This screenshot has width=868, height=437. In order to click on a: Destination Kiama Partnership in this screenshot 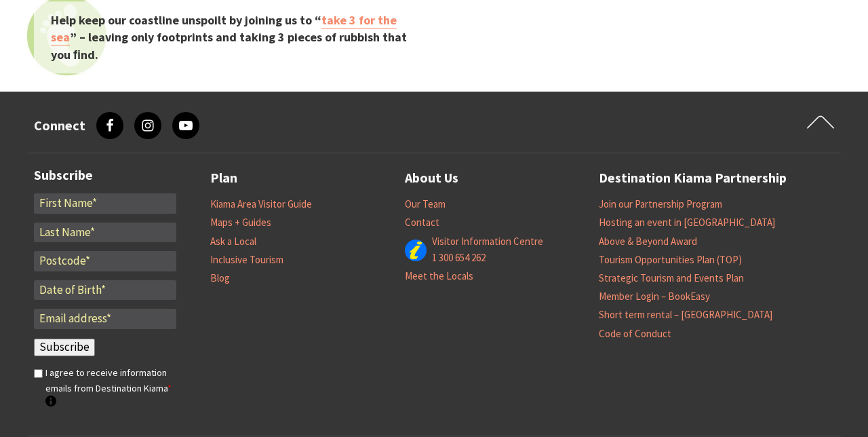, I will do `click(692, 177)`.